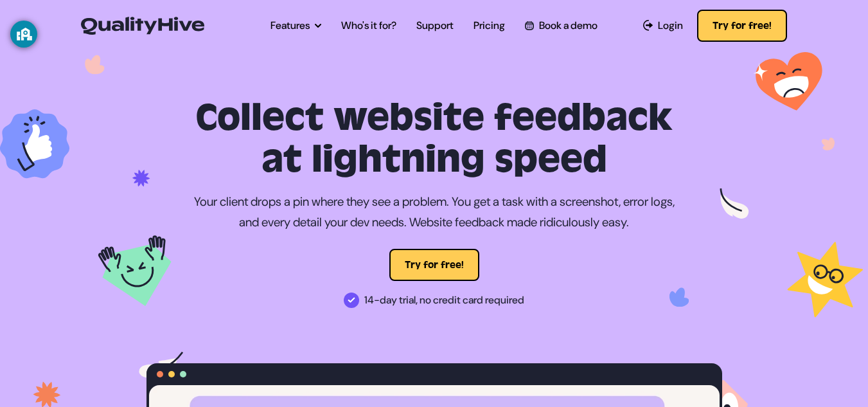  What do you see at coordinates (529, 25) in the screenshot?
I see `img: Book a QualityHive Demo` at bounding box center [529, 25].